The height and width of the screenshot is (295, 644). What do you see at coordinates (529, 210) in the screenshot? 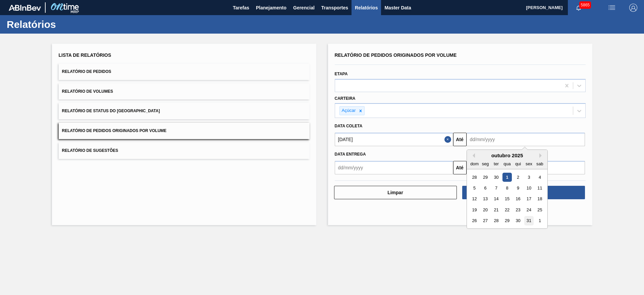
I see `div: Choose sexta-feira, 24 de outubro de 2025` at bounding box center [529, 210].